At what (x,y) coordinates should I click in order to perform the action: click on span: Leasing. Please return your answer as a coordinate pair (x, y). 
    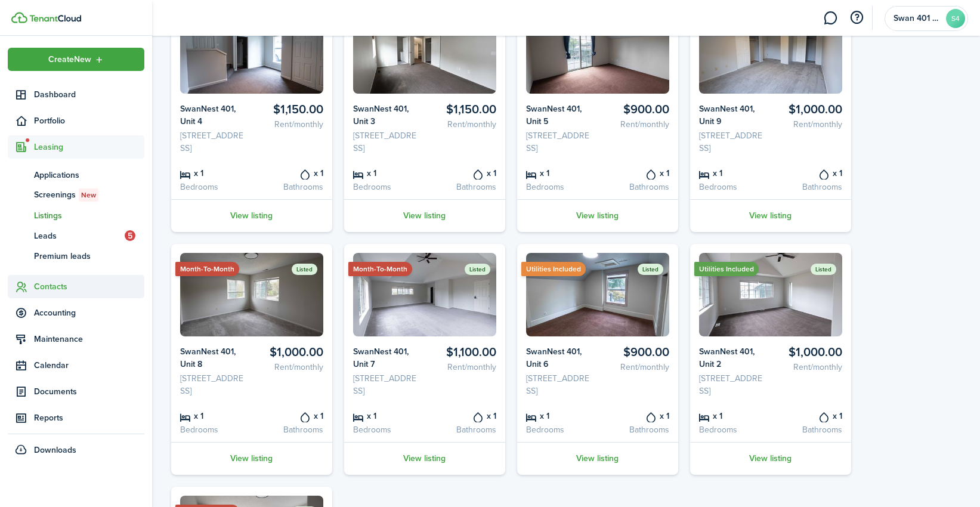
    Looking at the image, I should click on (89, 147).